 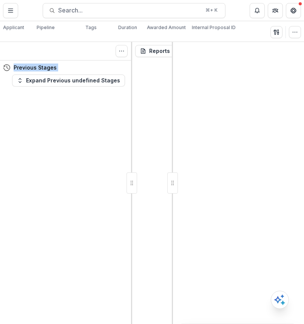 What do you see at coordinates (68, 81) in the screenshot?
I see `button: Expand Previous undefined Stages` at bounding box center [68, 81].